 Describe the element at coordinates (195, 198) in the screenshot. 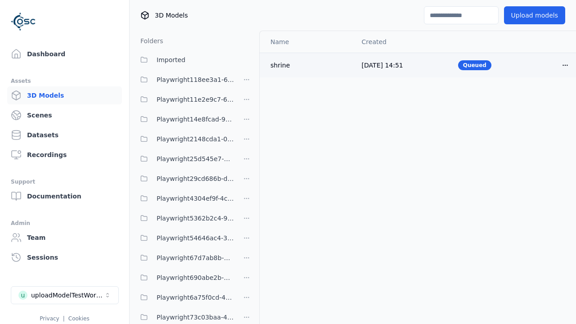

I see `span: Playwright4304ef9f-4cbf-49b7-a41b-f77e3bae574e` at that location.